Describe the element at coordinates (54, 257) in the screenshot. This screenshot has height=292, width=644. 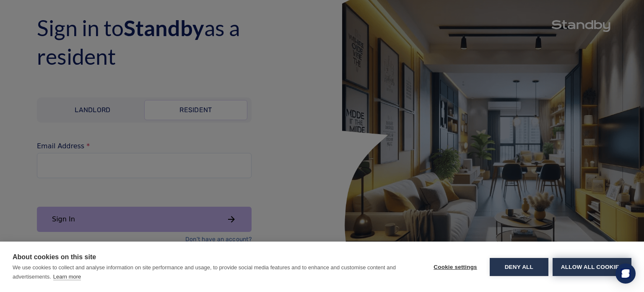
I see `strong: About cookies on this site` at that location.